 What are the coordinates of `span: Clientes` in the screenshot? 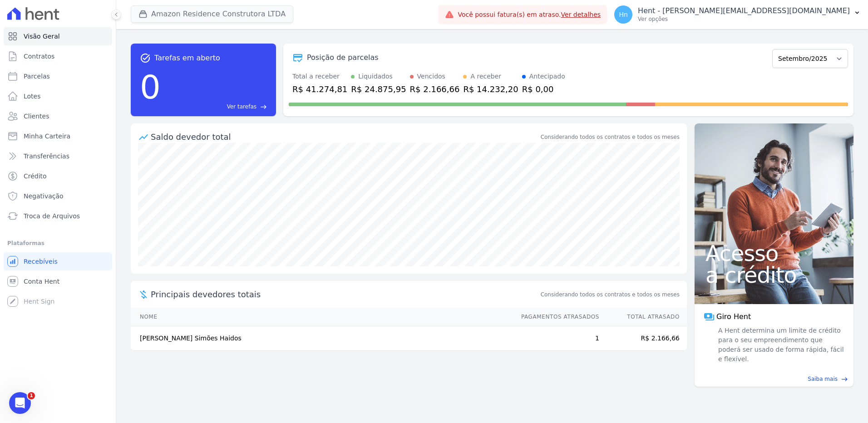 It's located at (36, 116).